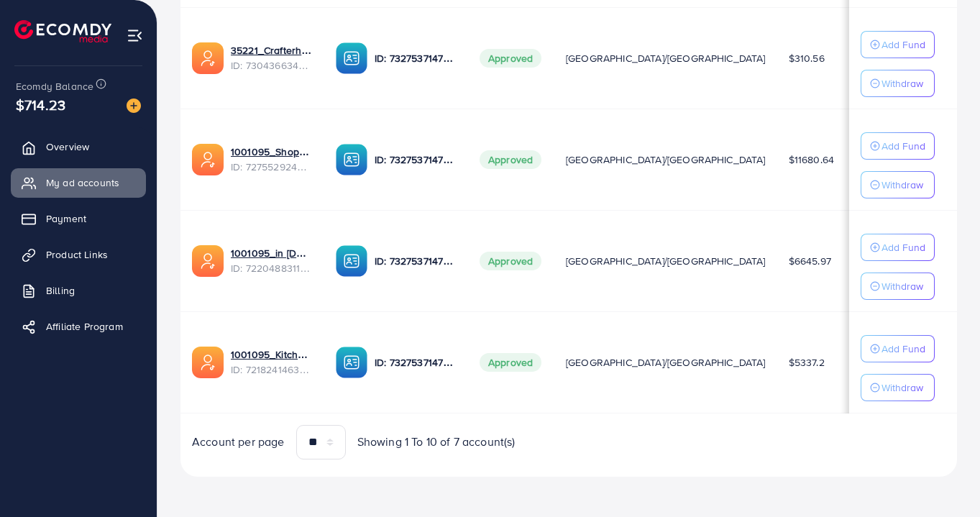 The height and width of the screenshot is (517, 980). I want to click on div: <span class='underline'>35221_Crafterhide ad_1700680330947</span></br>7304366343393296385, so click(272, 58).